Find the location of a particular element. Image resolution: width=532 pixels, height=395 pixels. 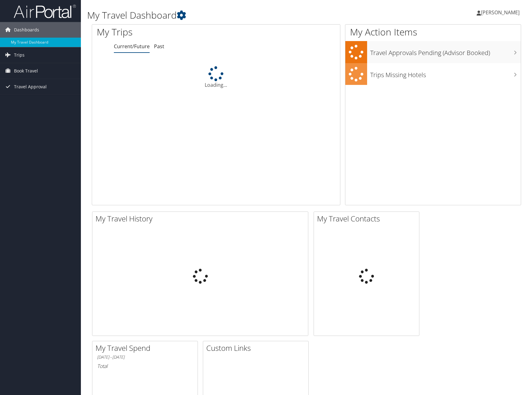

span: Dashboards is located at coordinates (26, 30).